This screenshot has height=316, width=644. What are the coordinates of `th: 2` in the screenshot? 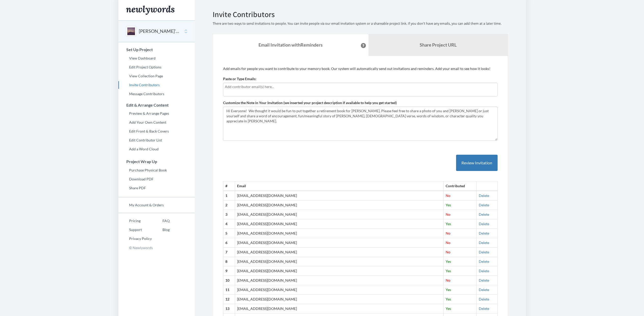 It's located at (229, 205).